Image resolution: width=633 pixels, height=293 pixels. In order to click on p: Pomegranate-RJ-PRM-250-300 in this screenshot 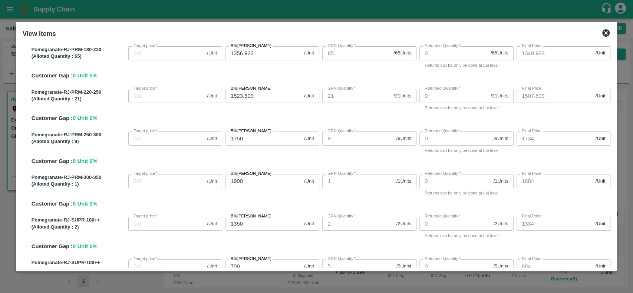, I will do `click(79, 135)`.